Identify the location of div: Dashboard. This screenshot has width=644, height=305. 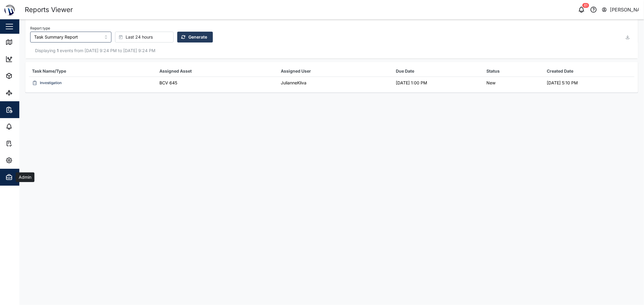
(29, 60).